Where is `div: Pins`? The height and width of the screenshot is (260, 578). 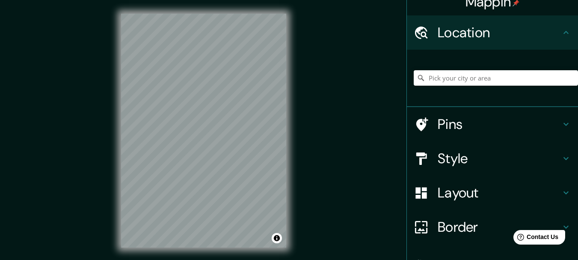
div: Pins is located at coordinates (492, 124).